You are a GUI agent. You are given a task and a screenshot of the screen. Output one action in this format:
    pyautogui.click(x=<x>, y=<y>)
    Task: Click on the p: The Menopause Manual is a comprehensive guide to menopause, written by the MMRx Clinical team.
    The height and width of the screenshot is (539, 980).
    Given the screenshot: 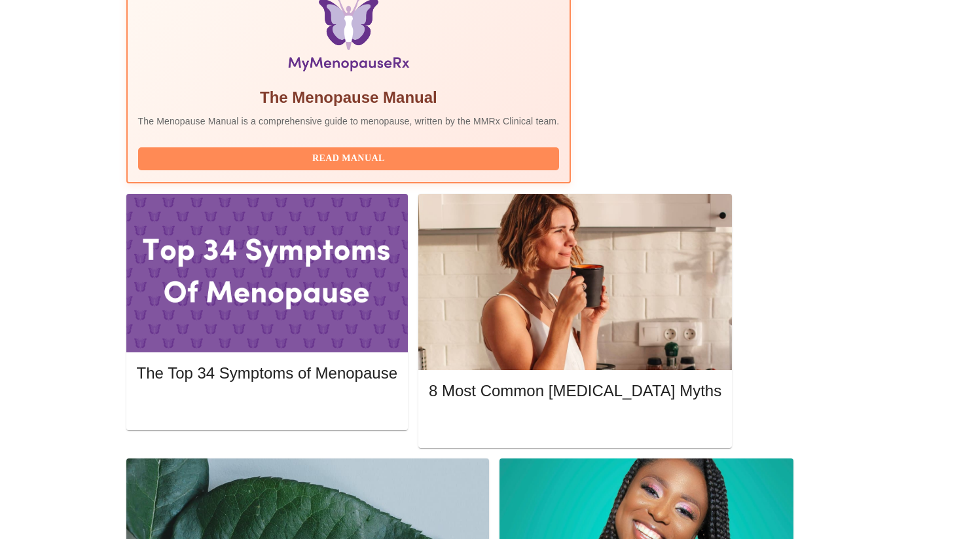 What is the action you would take?
    pyautogui.click(x=349, y=121)
    